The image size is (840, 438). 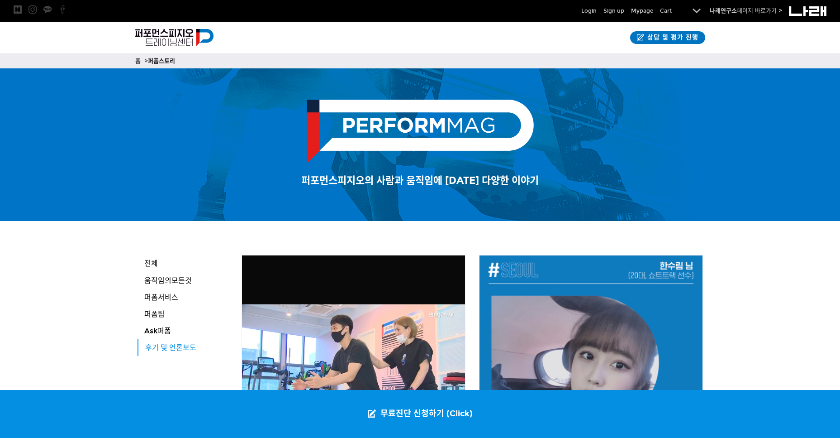 I want to click on span: Ask퍼폼, so click(x=157, y=330).